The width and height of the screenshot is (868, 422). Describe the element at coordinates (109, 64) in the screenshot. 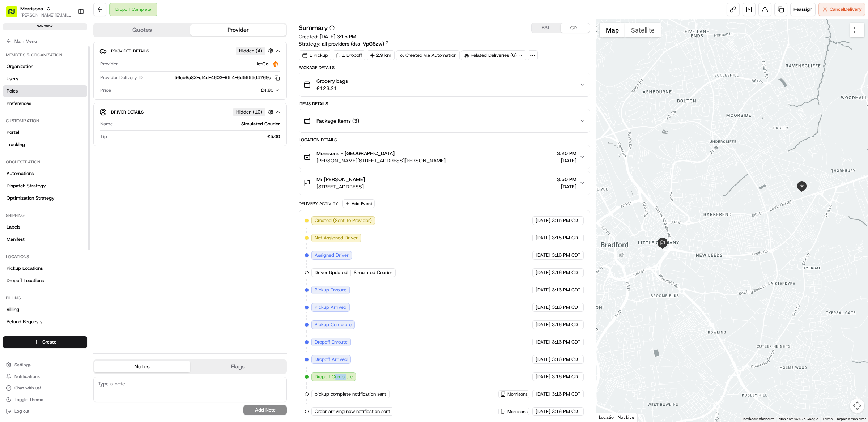

I see `span: Provider` at that location.